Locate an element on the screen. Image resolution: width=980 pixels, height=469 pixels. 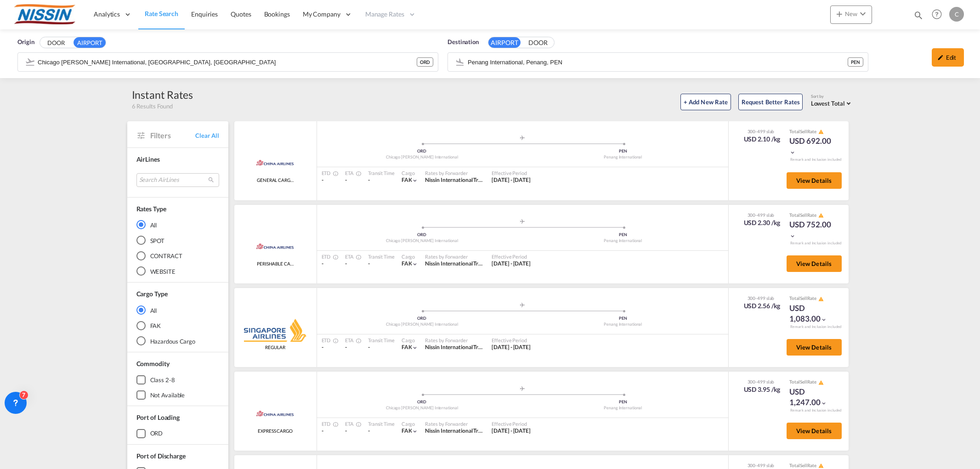
button: DOOR is located at coordinates (538, 42).